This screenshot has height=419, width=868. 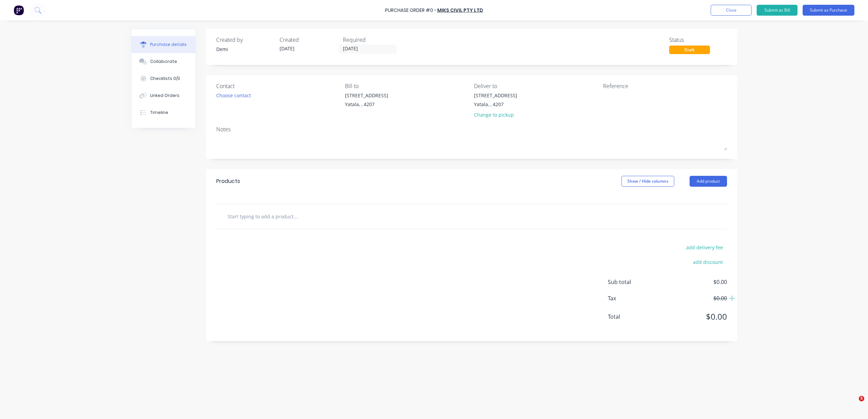 What do you see at coordinates (708, 181) in the screenshot?
I see `button: Add product` at bounding box center [708, 181].